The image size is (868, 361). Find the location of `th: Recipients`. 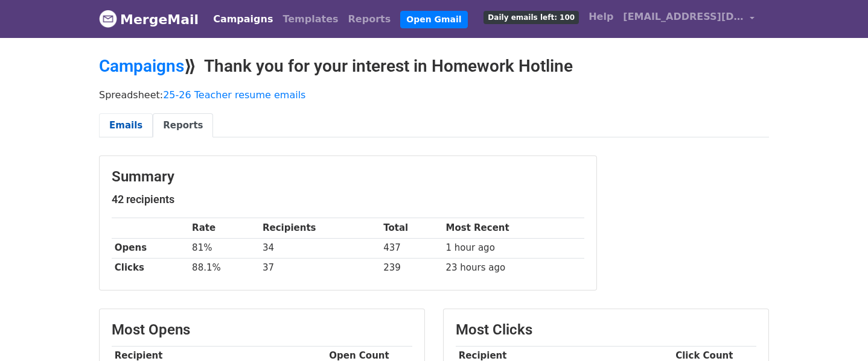

th: Recipients is located at coordinates (320, 228).